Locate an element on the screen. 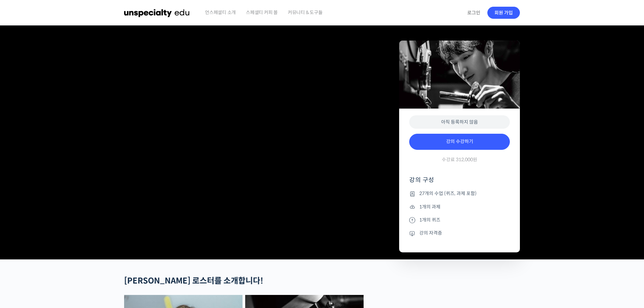 The height and width of the screenshot is (308, 644). a: 회원 가입 is located at coordinates (503, 12).